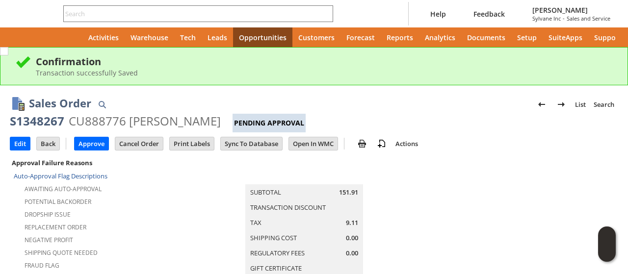  Describe the element at coordinates (561, 104) in the screenshot. I see `img: Next` at that location.